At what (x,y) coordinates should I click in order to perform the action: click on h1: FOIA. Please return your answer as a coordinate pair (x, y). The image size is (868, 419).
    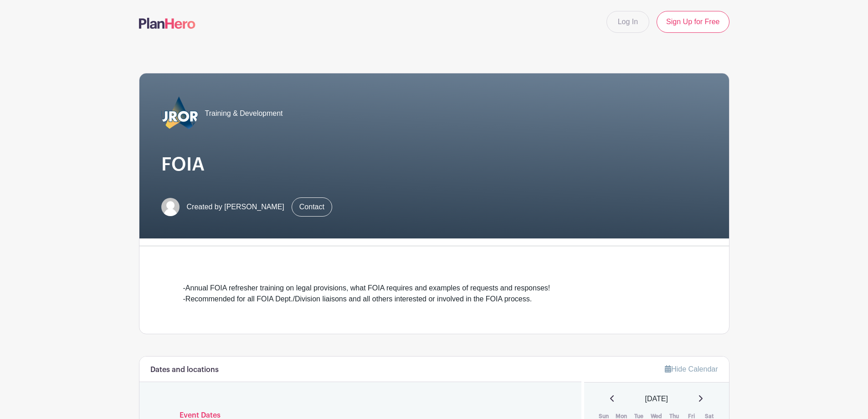
    Looking at the image, I should click on (434, 164).